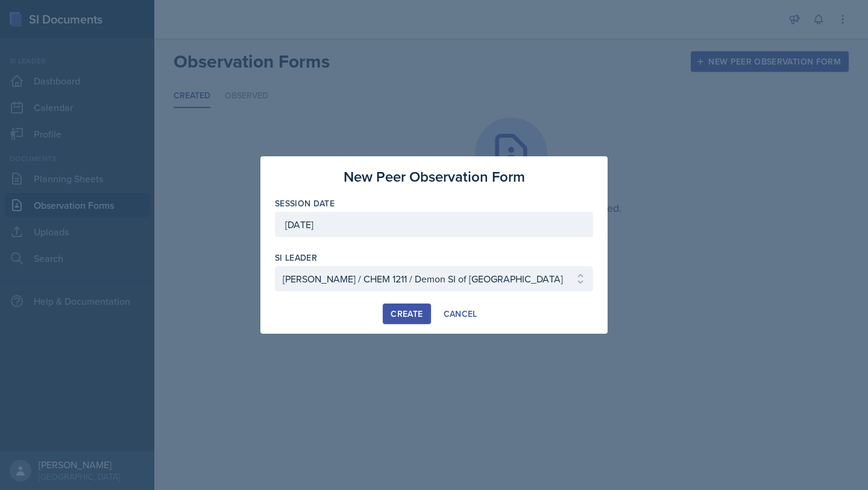 The height and width of the screenshot is (490, 868). I want to click on h3: New Peer Observation Form, so click(434, 177).